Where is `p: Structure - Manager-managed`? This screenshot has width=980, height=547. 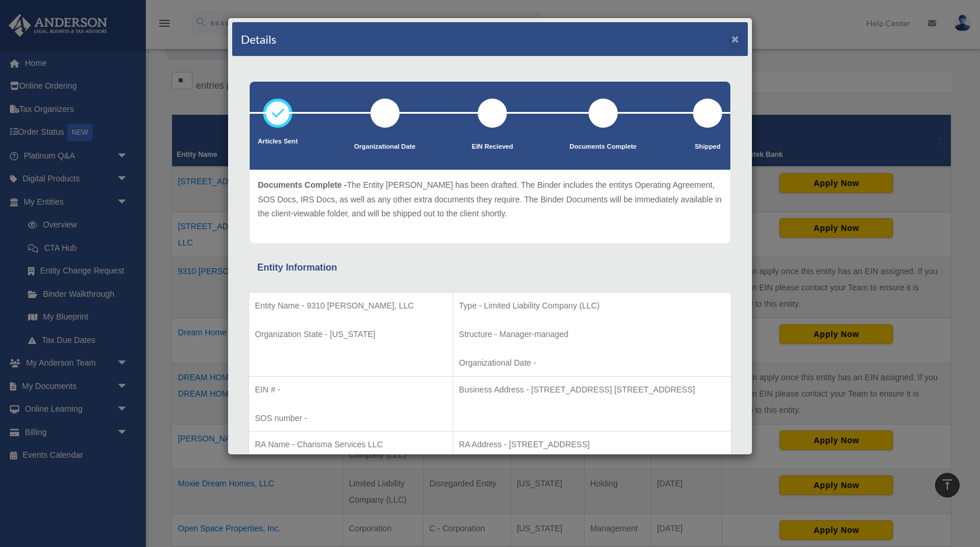
p: Structure - Manager-managed is located at coordinates (592, 334).